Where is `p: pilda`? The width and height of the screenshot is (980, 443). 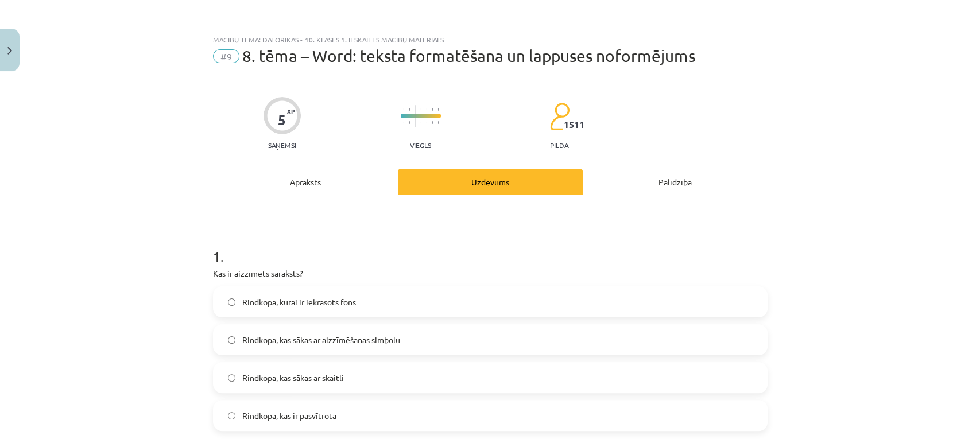 p: pilda is located at coordinates (559, 145).